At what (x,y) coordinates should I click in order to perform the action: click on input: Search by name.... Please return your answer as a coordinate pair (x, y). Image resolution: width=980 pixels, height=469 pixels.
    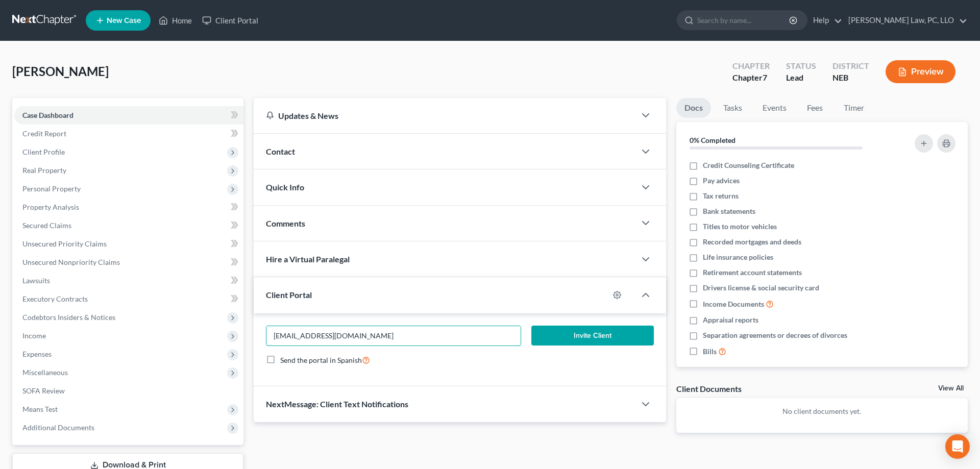
    Looking at the image, I should click on (744, 20).